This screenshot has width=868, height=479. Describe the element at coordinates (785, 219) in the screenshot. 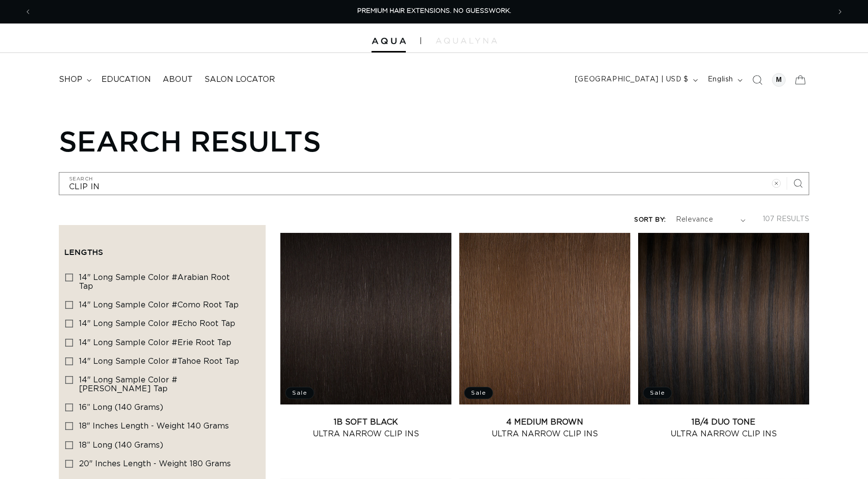

I see `span: 107 results` at that location.